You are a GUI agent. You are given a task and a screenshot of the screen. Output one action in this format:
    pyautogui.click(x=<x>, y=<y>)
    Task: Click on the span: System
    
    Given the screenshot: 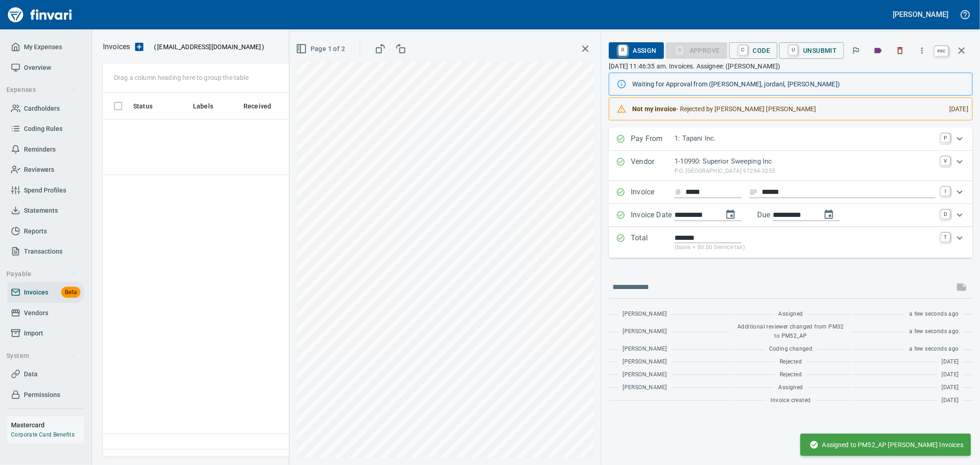 What is the action you would take?
    pyautogui.click(x=41, y=355)
    